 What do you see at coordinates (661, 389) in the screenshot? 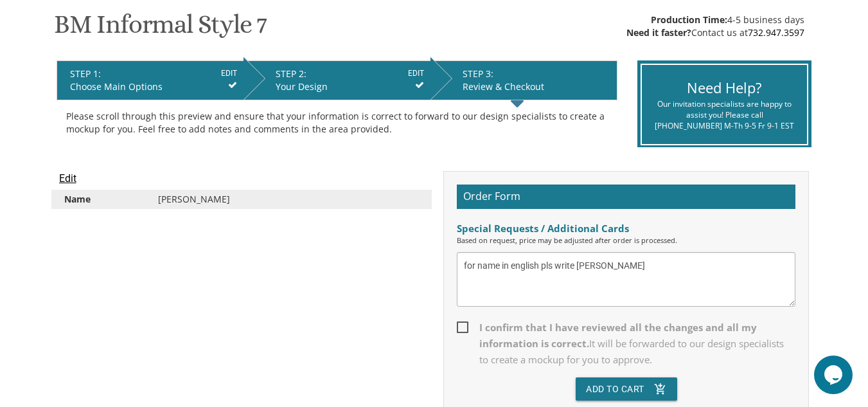
I see `i: add_shopping_cart` at bounding box center [661, 389].